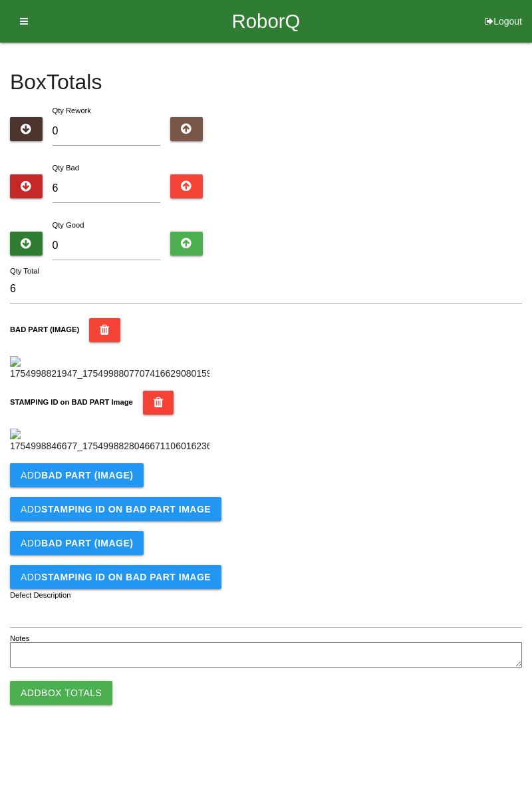 The image size is (532, 804). What do you see at coordinates (62, 692) in the screenshot?
I see `button: AddBox Totals` at bounding box center [62, 692].